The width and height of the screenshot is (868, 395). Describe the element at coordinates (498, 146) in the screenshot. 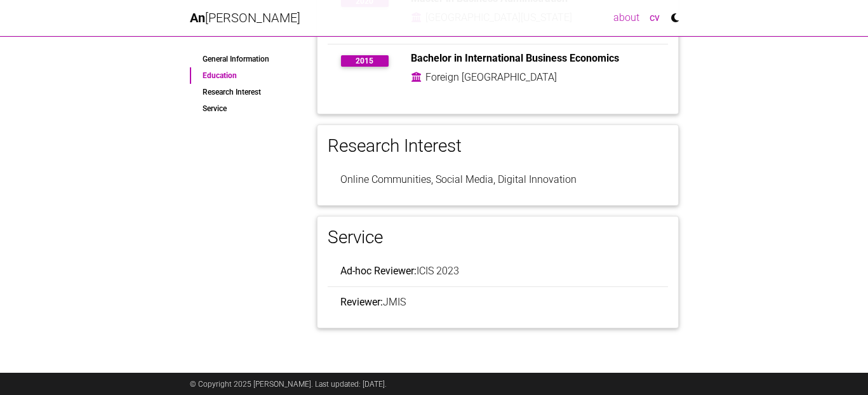

I see `h3: Research Interest` at that location.